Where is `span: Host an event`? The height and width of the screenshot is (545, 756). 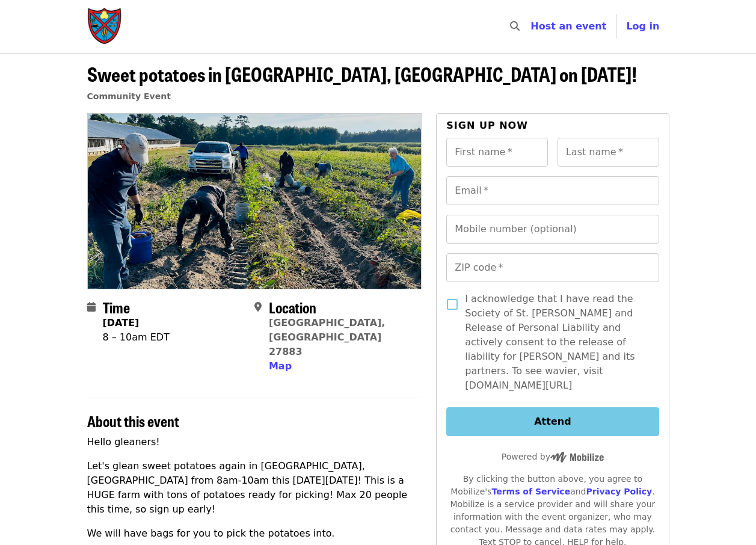 span: Host an event is located at coordinates (568, 26).